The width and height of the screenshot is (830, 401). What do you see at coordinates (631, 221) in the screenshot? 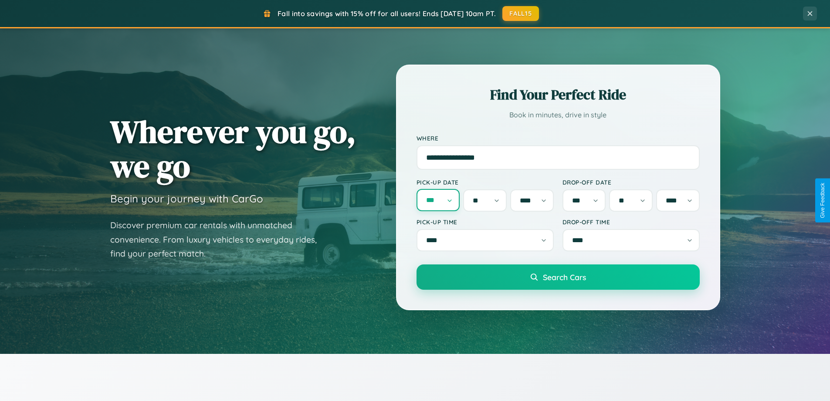
I see `label: Drop-off Time` at bounding box center [631, 221].